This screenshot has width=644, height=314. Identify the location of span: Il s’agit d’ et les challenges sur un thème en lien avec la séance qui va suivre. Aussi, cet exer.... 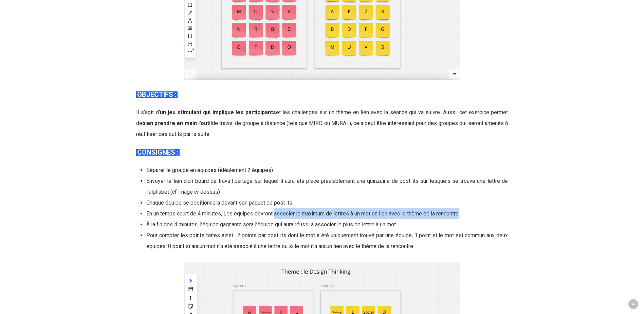
(322, 123).